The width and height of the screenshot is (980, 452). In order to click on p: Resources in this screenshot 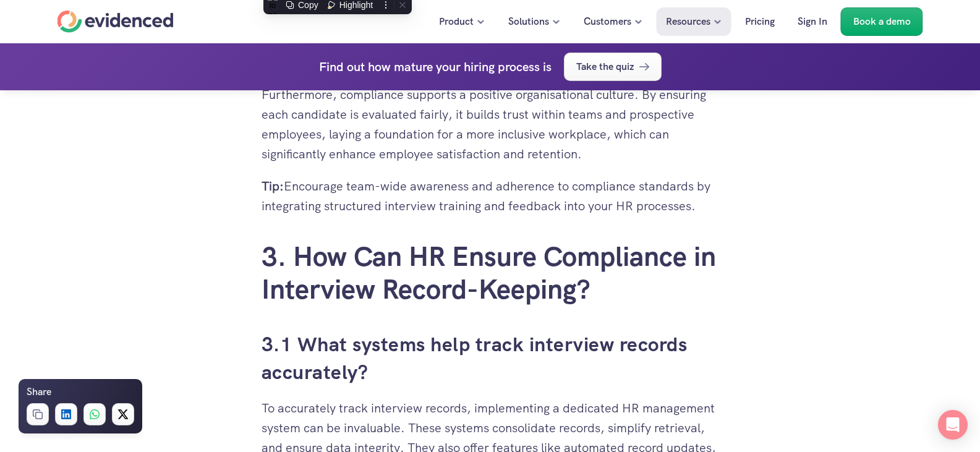, I will do `click(688, 22)`.